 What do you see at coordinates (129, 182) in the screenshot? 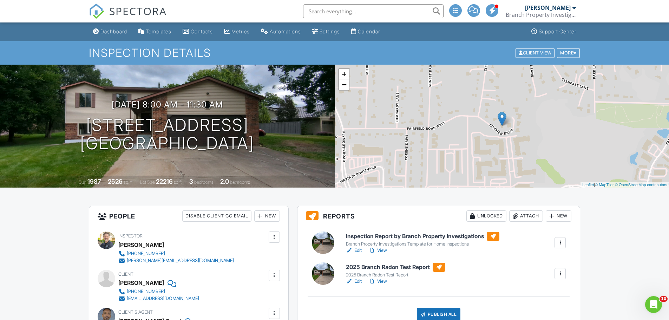
I see `span: sq. ft.` at bounding box center [129, 182].